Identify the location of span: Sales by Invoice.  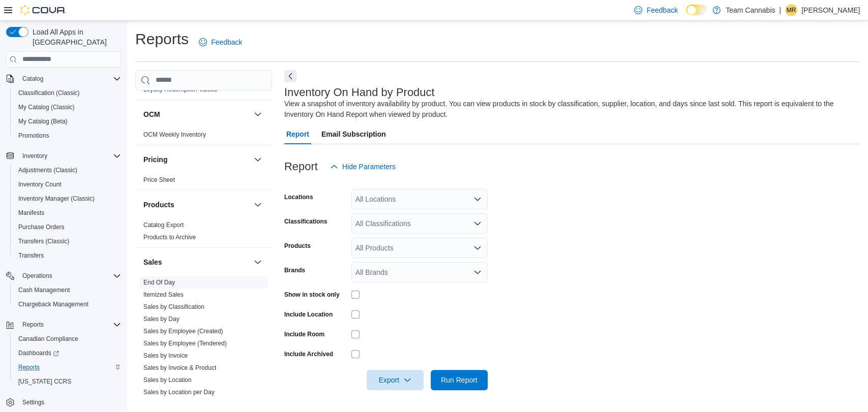
(165, 355).